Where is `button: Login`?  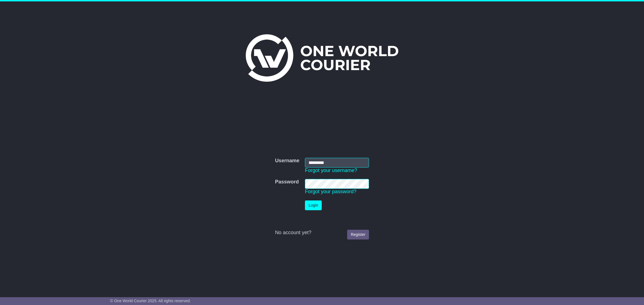 button: Login is located at coordinates (313, 205).